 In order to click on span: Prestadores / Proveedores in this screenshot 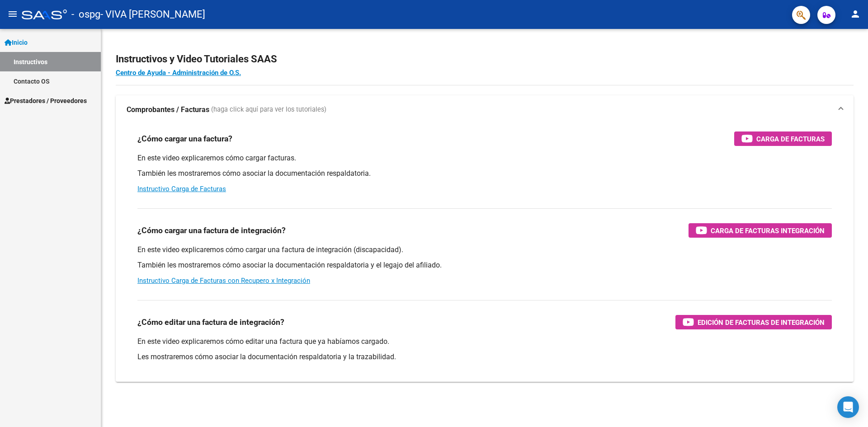, I will do `click(46, 101)`.